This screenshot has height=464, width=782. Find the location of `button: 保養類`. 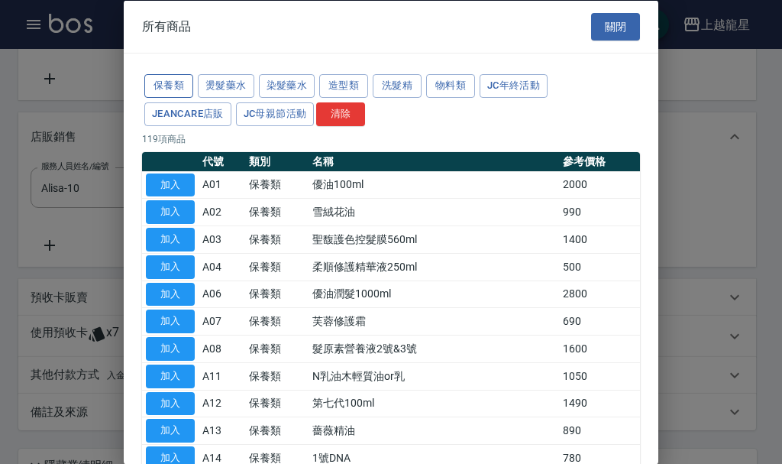

button: 保養類 is located at coordinates (169, 86).